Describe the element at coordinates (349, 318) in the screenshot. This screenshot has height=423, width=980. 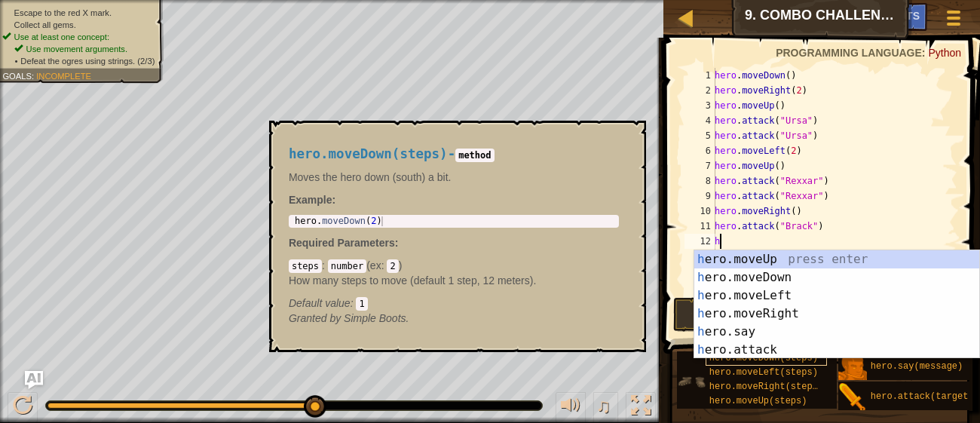
I see `em: Simple Boots.` at that location.